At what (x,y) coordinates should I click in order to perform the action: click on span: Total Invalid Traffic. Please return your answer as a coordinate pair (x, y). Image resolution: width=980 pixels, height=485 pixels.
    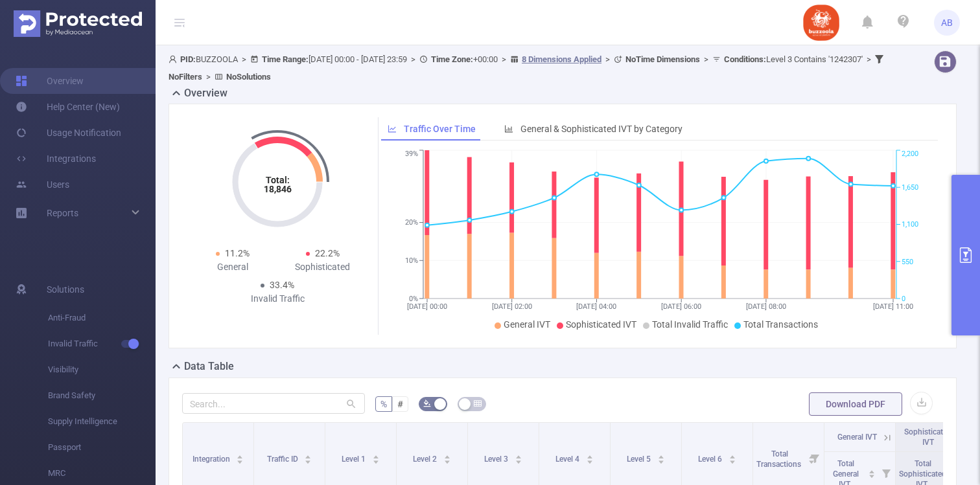
    Looking at the image, I should click on (689, 324).